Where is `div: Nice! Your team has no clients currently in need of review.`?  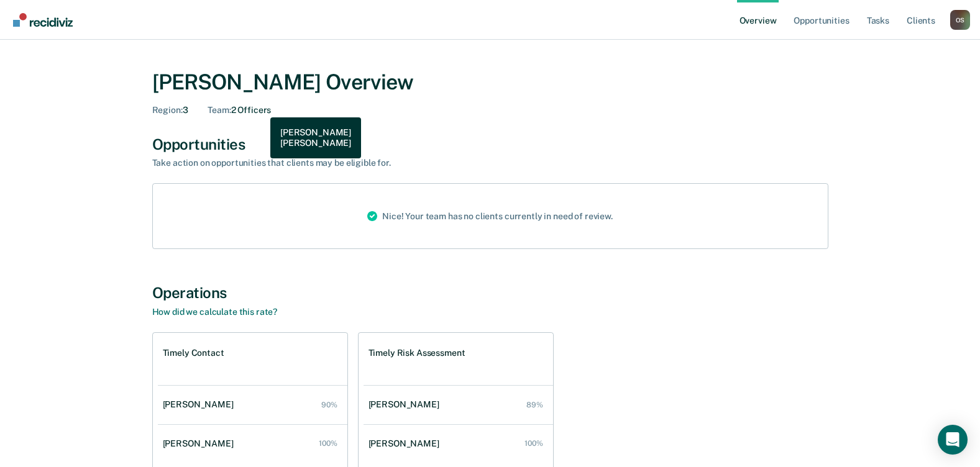
div: Nice! Your team has no clients currently in need of review. is located at coordinates (490, 216).